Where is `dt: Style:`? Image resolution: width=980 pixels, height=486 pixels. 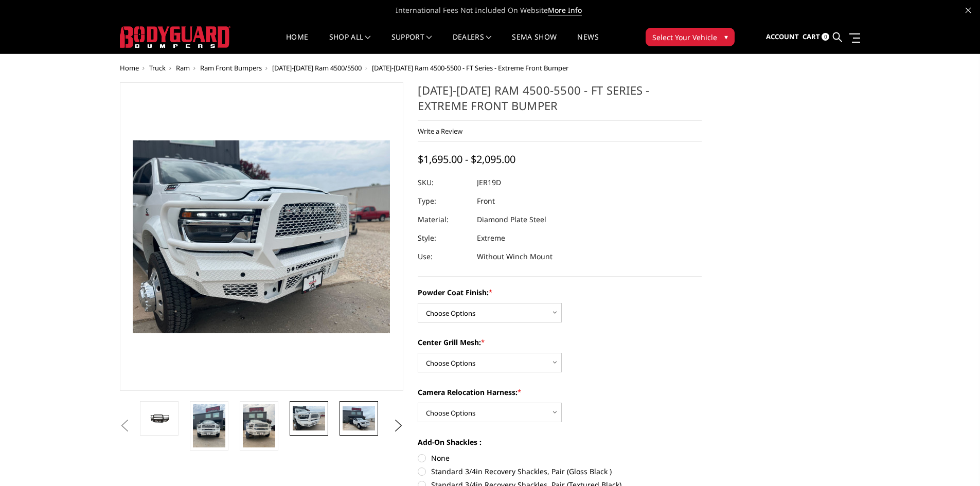 dt: Style: is located at coordinates (443, 238).